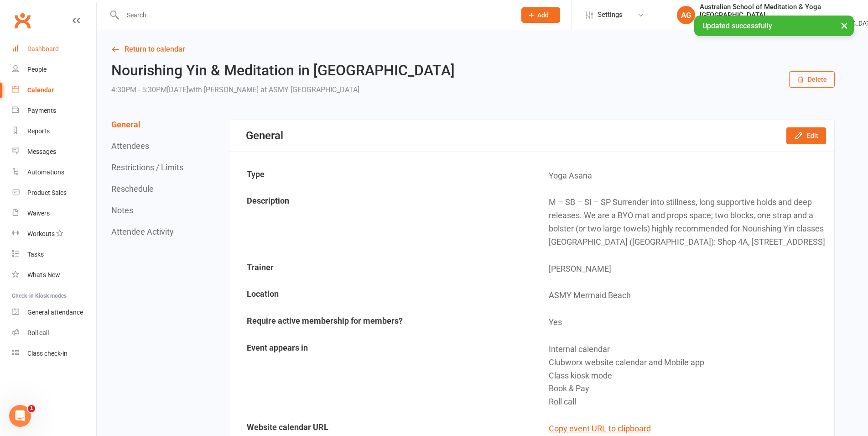 The image size is (868, 436). I want to click on div: Book & Pay, so click(688, 389).